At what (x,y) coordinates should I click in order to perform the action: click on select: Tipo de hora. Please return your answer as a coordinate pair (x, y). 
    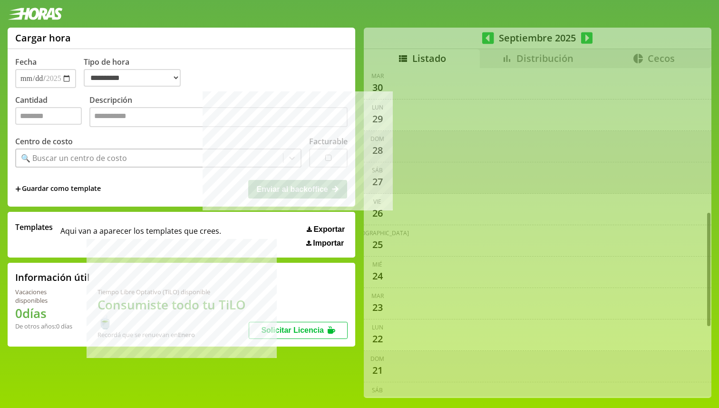
    Looking at the image, I should click on (132, 78).